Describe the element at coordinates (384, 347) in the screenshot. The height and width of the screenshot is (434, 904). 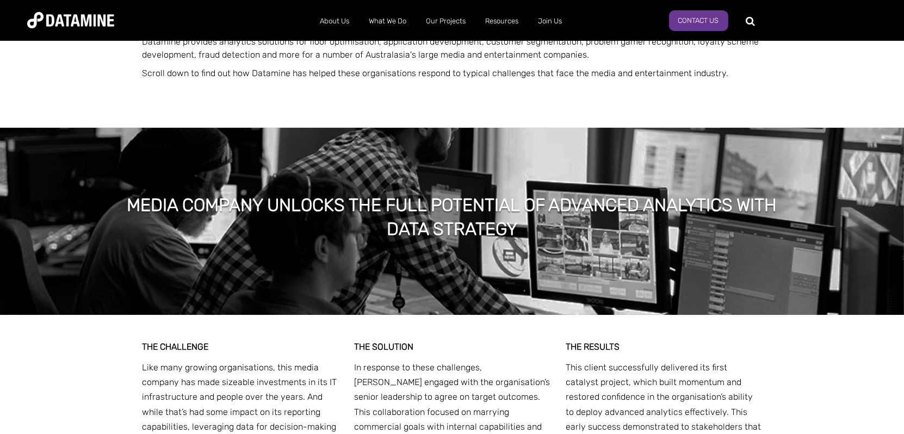
I see `strong: THE SOLUTION` at that location.